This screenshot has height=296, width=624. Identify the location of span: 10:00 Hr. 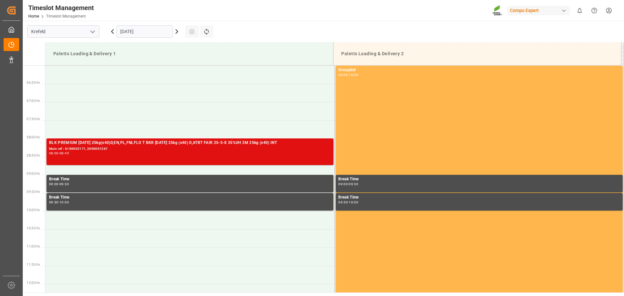
(33, 210).